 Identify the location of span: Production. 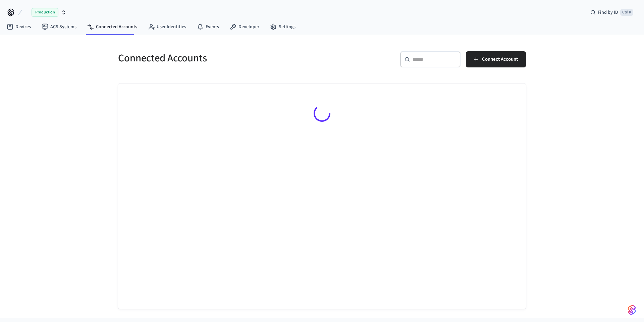
(45, 12).